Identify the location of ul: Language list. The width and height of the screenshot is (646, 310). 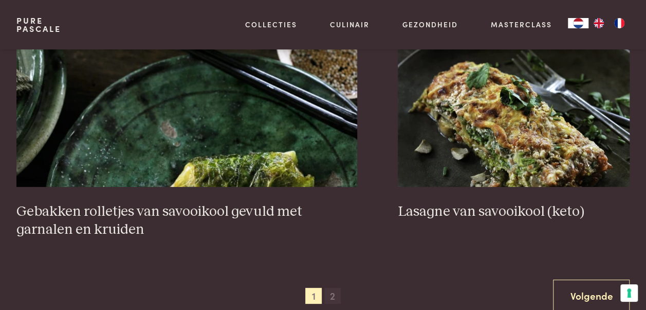
(609, 23).